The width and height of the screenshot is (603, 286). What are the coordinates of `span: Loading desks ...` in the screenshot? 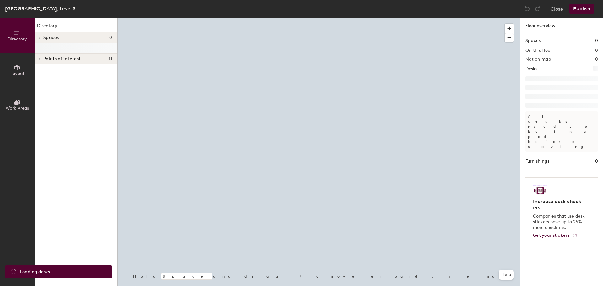 It's located at (37, 272).